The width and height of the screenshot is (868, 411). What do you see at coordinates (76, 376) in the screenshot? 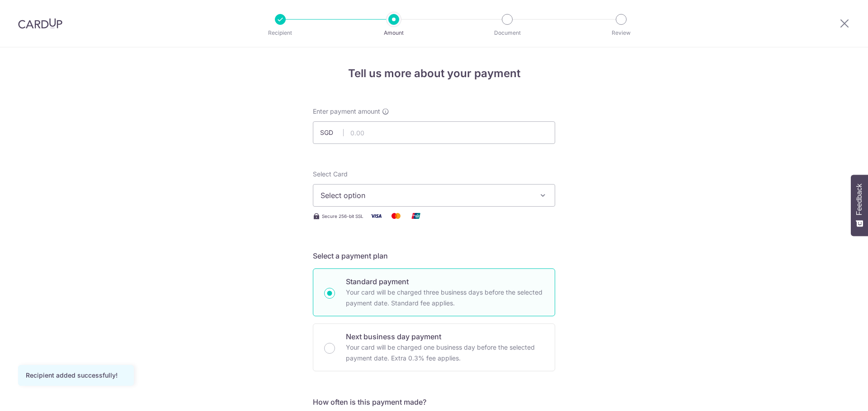
I see `div: Recipient added successfully!` at bounding box center [76, 376].